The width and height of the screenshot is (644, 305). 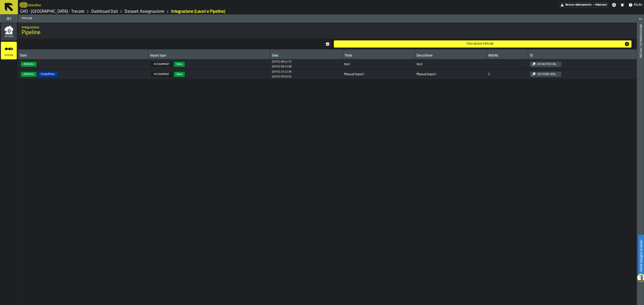 What do you see at coordinates (378, 75) in the screenshot?
I see `span: Manual Import` at bounding box center [378, 75].